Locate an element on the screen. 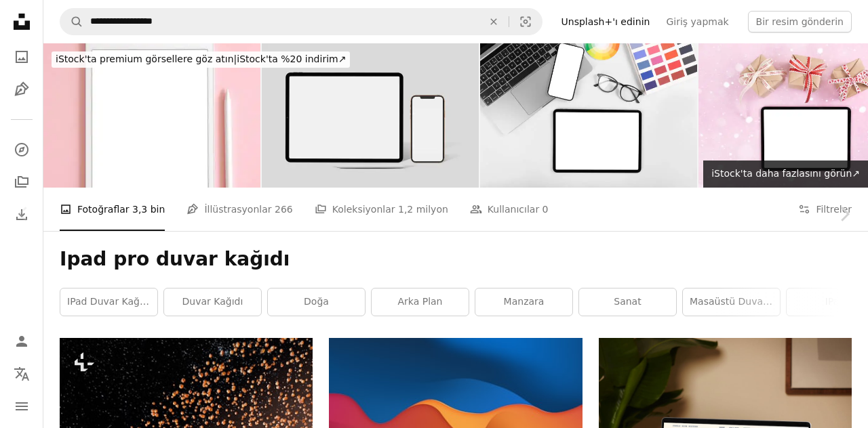  a: manzara is located at coordinates (523, 302).